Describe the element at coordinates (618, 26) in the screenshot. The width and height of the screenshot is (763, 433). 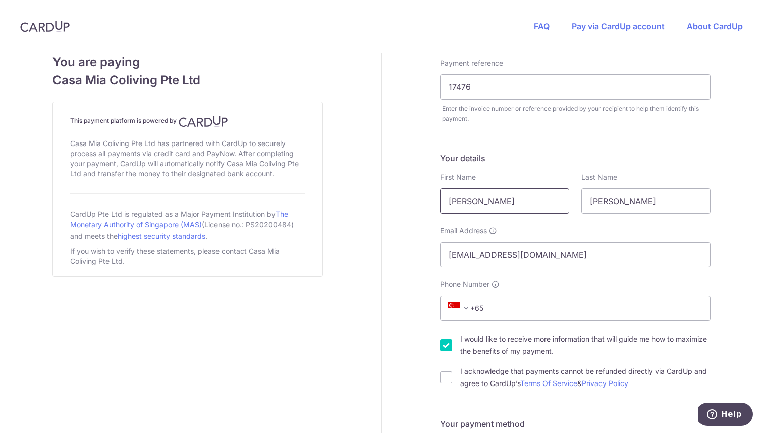
I see `a: Pay via CardUp account` at that location.